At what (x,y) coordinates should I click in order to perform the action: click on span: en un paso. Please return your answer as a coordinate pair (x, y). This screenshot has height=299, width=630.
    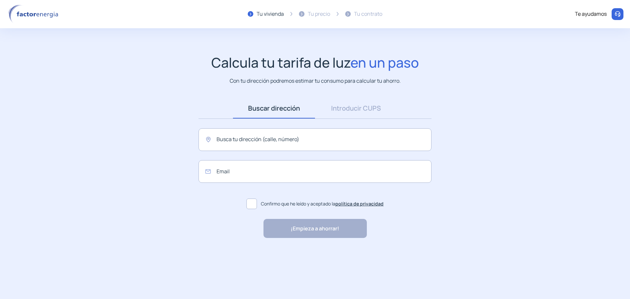
    Looking at the image, I should click on (384, 62).